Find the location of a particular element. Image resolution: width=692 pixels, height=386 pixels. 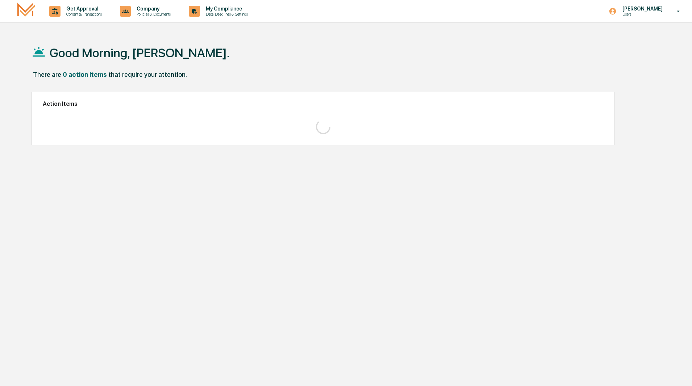

p: My Compliance is located at coordinates (226, 9).